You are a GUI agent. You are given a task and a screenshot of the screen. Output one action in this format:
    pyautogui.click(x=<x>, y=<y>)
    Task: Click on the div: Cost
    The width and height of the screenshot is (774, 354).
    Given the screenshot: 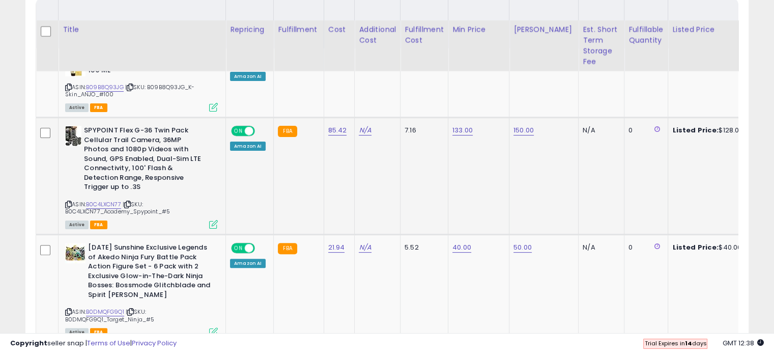 What is the action you would take?
    pyautogui.click(x=339, y=30)
    